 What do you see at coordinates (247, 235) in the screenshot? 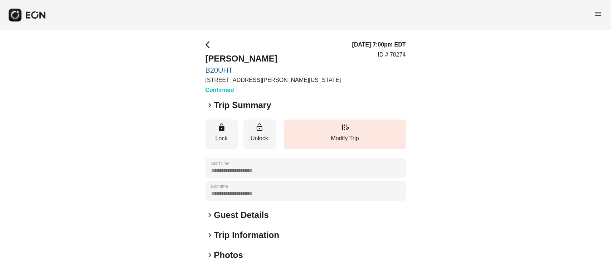
I see `h2: Trip Information` at bounding box center [247, 235].